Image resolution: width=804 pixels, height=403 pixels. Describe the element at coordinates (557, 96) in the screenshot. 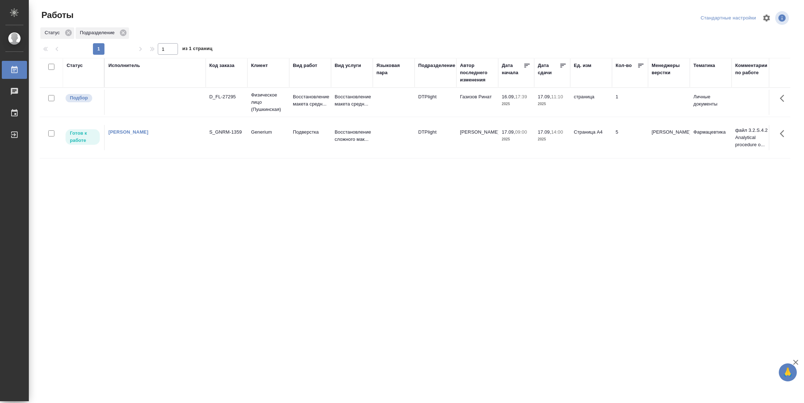

I see `p: 11:10` at that location.